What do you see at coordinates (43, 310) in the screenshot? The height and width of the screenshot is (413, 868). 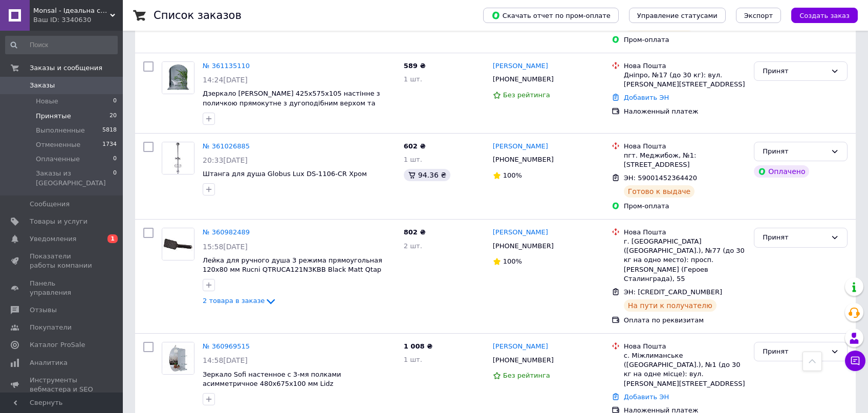 I see `span: Отзывы` at bounding box center [43, 310].